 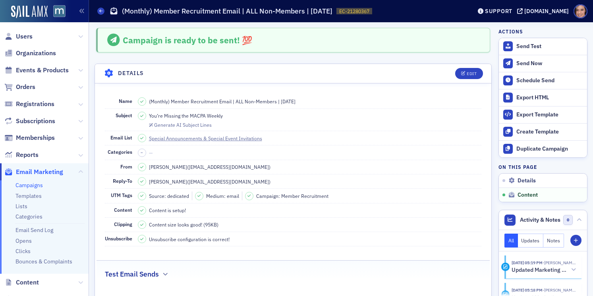 What do you see at coordinates (550, 47) in the screenshot?
I see `div: Send Test` at bounding box center [550, 47].